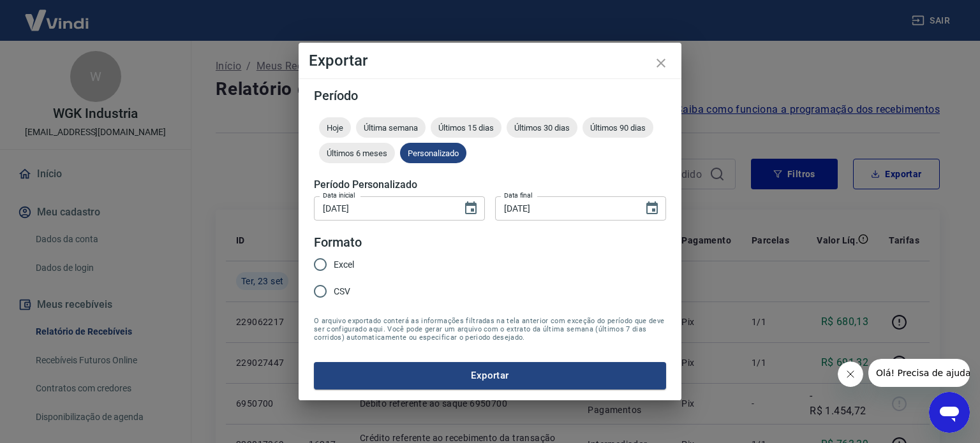  I want to click on span: Últimos 6 meses, so click(356, 153).